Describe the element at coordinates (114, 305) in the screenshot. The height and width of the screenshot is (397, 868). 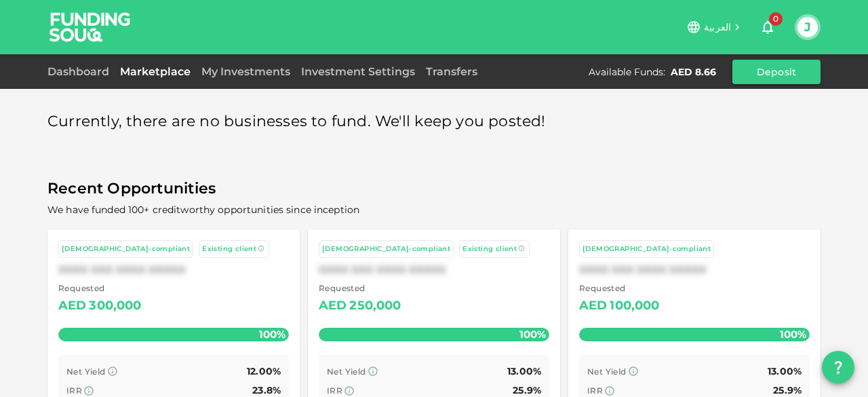
I see `div: 300,000` at that location.